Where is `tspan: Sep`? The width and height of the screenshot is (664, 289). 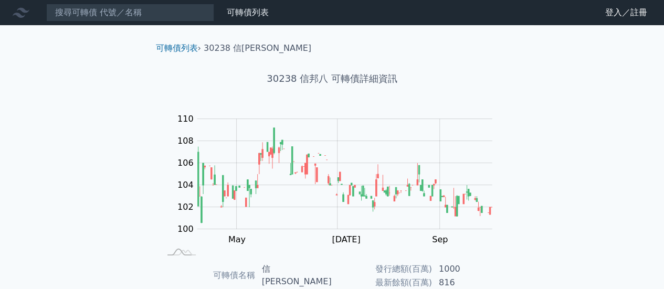 tspan: Sep is located at coordinates (440, 239).